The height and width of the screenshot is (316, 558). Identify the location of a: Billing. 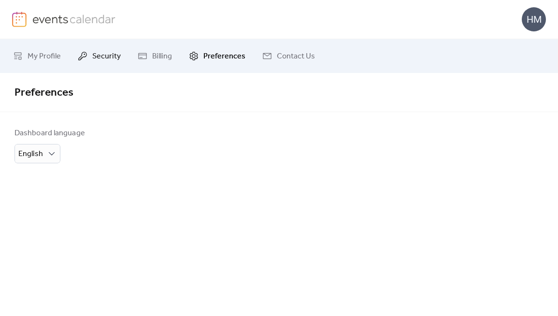
(154, 56).